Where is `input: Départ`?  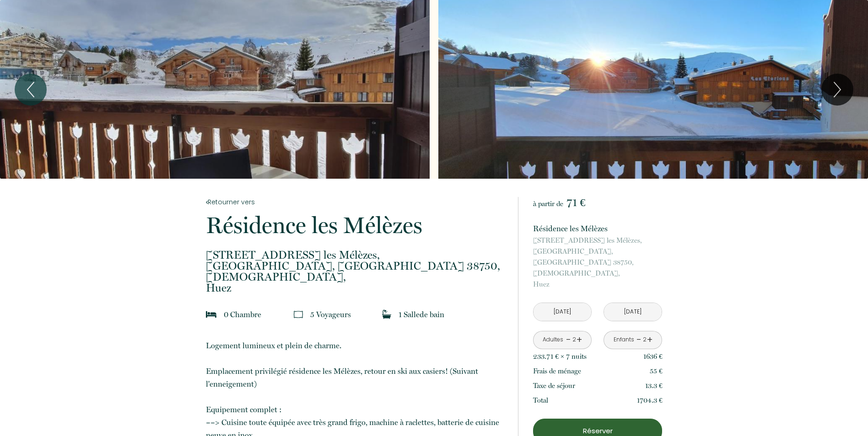 input: Départ is located at coordinates (633, 312).